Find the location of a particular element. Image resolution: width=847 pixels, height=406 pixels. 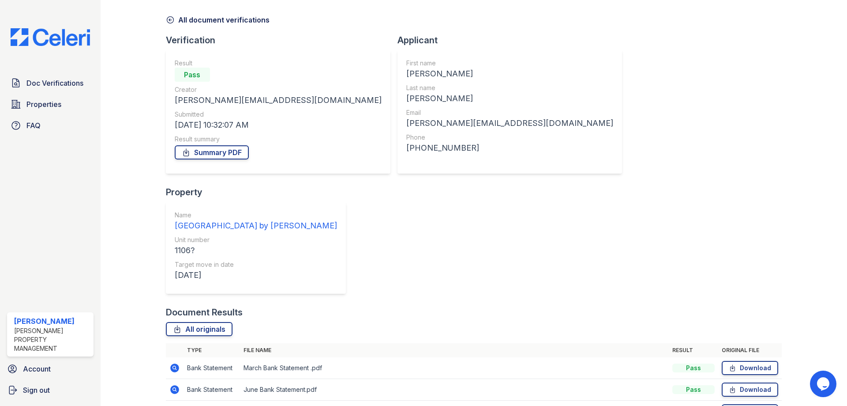

th: Original file is located at coordinates (750, 350).